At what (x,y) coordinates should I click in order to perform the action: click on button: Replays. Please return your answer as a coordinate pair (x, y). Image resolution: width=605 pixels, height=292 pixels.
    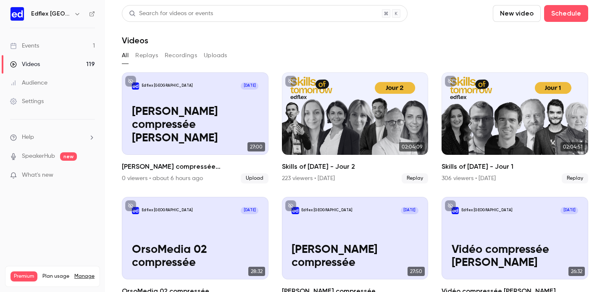
    Looking at the image, I should click on (147, 55).